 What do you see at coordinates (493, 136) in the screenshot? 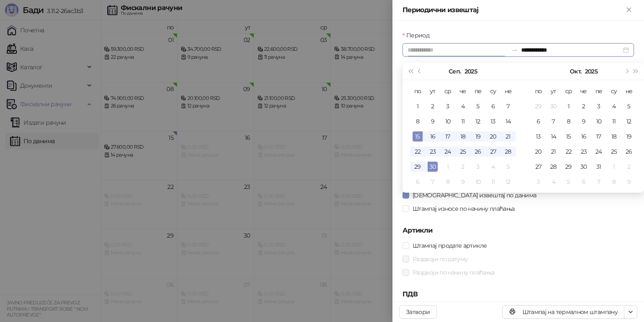
I see `div: 20` at bounding box center [493, 136].